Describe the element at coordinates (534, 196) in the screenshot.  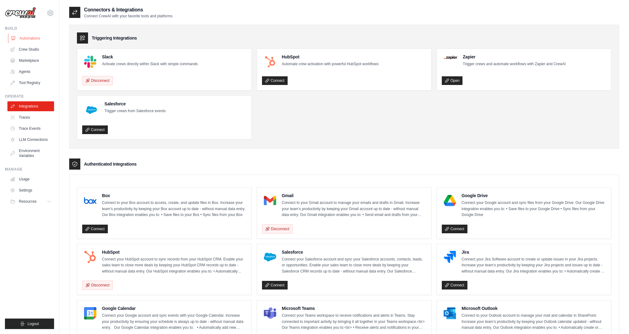
I see `h4: Google Drive` at that location.